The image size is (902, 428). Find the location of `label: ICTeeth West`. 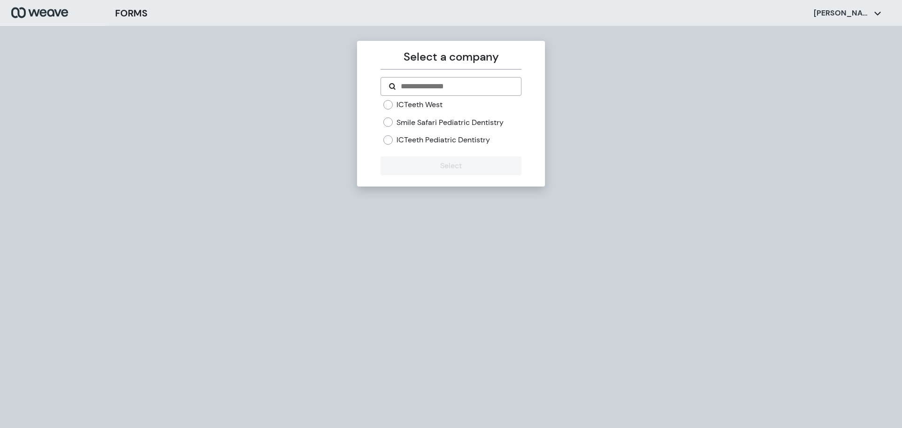

label: ICTeeth West is located at coordinates (419, 105).